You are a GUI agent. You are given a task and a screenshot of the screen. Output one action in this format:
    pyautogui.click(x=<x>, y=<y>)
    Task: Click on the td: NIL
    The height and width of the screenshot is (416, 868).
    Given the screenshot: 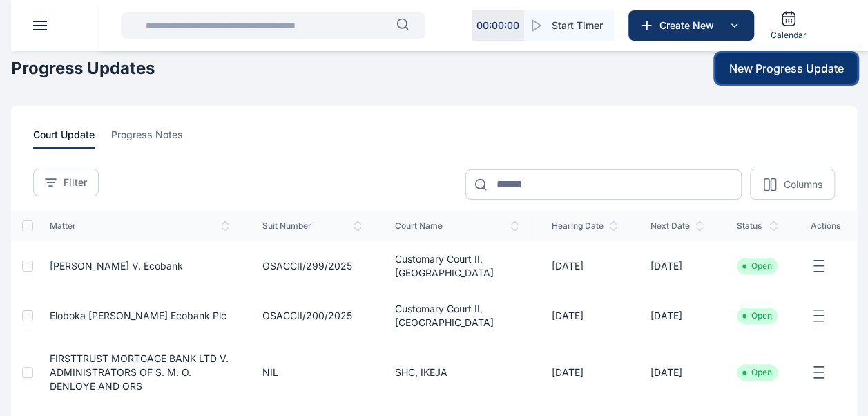 What is the action you would take?
    pyautogui.click(x=312, y=372)
    